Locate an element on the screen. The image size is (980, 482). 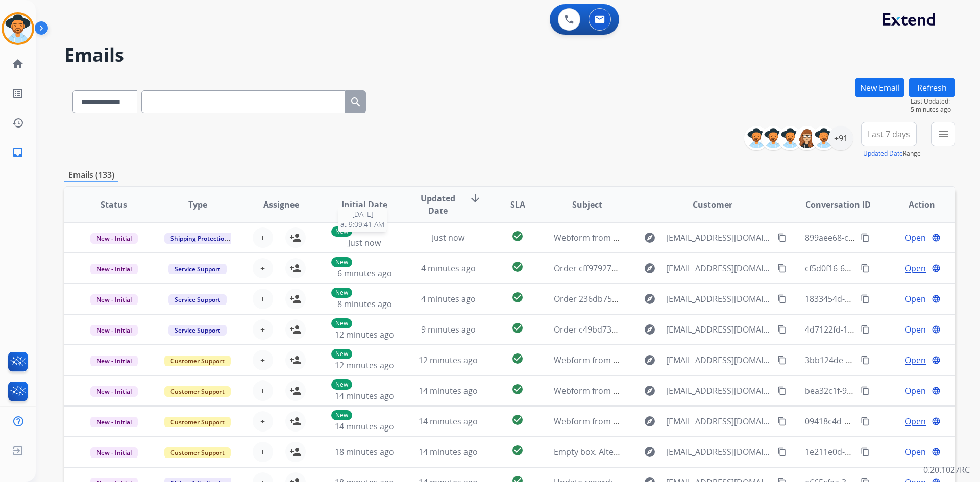
span: 6 minutes ago is located at coordinates (365, 274).